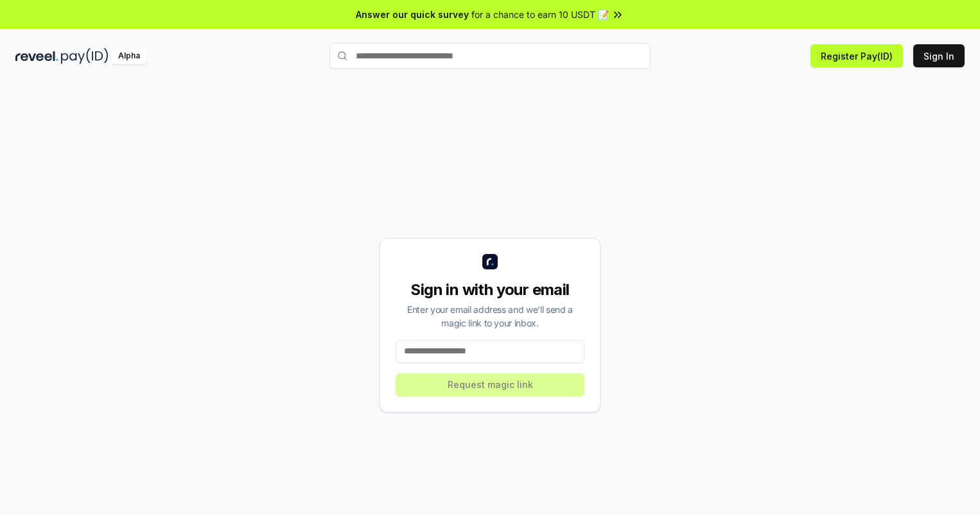  Describe the element at coordinates (84, 56) in the screenshot. I see `img: pay_id` at that location.